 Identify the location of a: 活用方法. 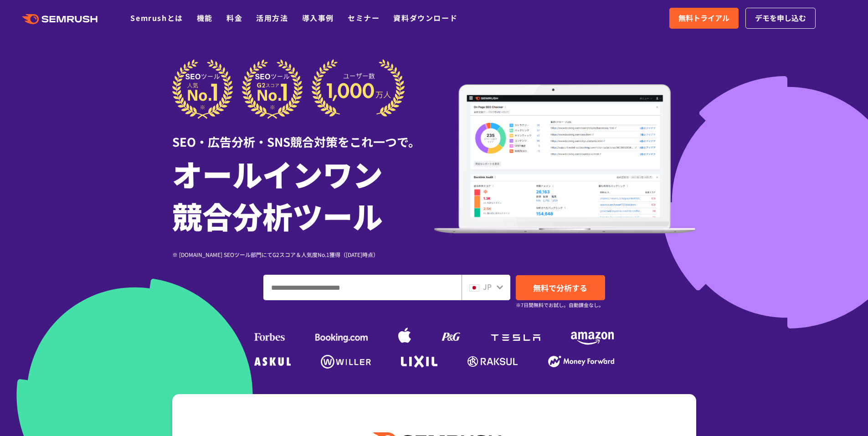
(272, 18).